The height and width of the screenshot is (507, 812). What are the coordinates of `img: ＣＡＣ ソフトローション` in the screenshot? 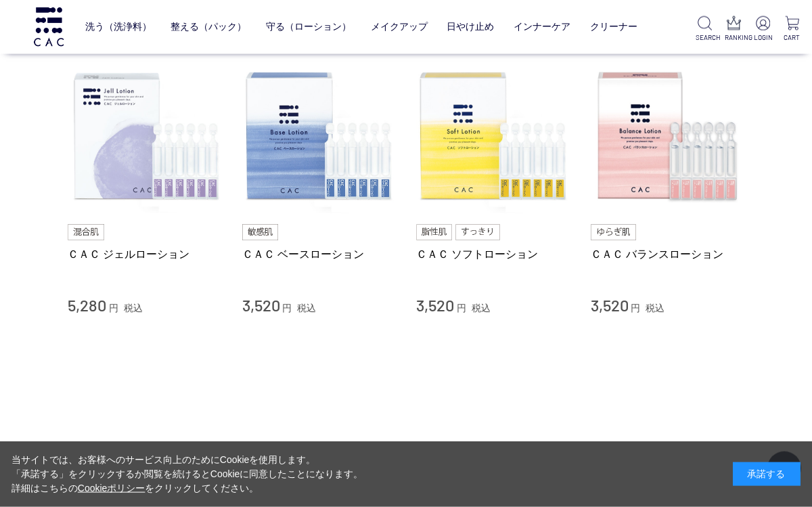 It's located at (493, 136).